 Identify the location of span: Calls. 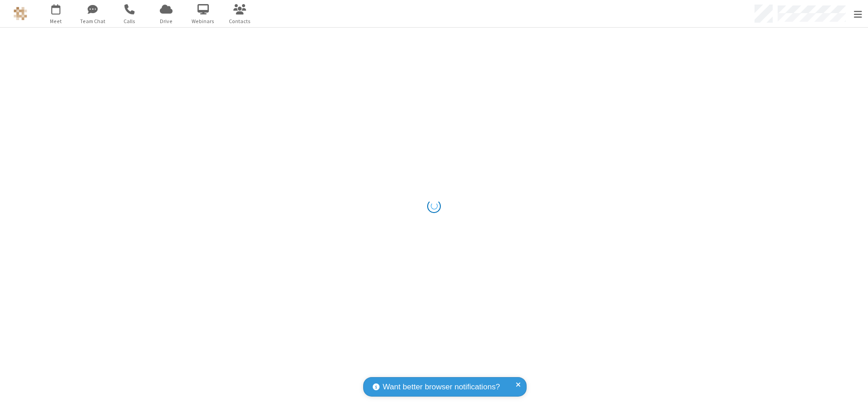
(129, 21).